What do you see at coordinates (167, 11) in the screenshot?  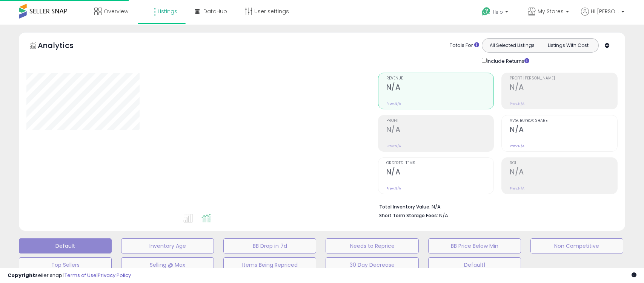 I see `span: Listings` at bounding box center [167, 11].